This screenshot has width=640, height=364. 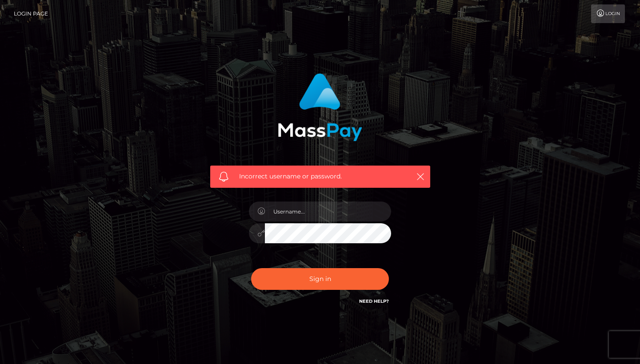 What do you see at coordinates (31, 14) in the screenshot?
I see `a: Login Page` at bounding box center [31, 14].